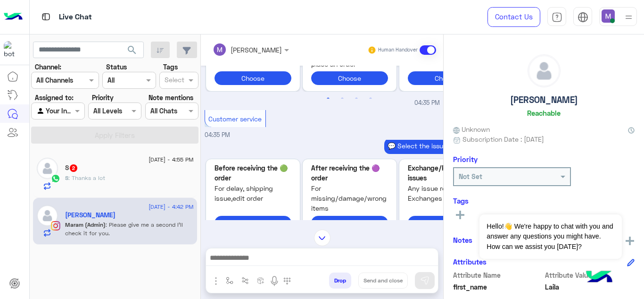  What do you see at coordinates (328, 99) in the screenshot?
I see `button: 1 of 2` at bounding box center [328, 99].